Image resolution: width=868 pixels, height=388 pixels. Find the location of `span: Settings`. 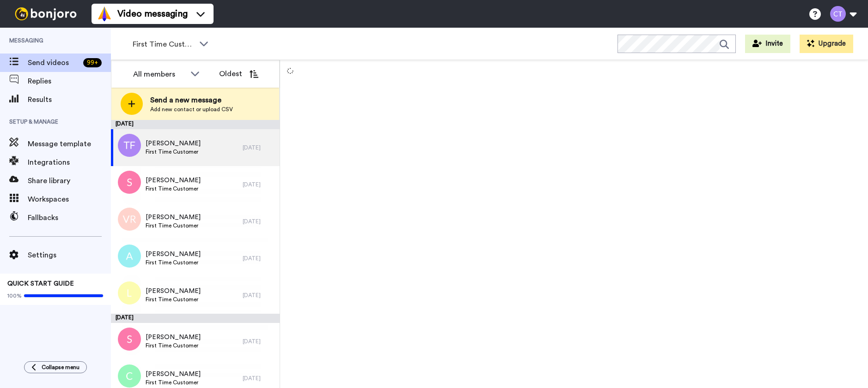

span: Settings is located at coordinates (69, 255).